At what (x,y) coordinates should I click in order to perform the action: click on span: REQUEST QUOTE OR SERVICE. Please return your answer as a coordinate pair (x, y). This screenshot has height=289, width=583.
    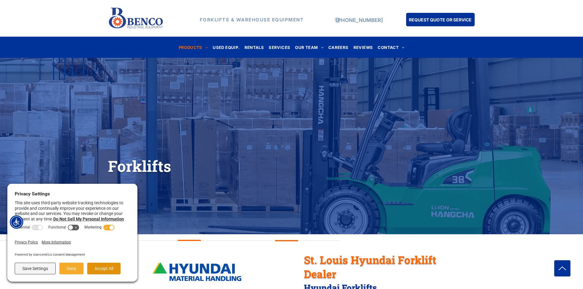
    Looking at the image, I should click on (440, 20).